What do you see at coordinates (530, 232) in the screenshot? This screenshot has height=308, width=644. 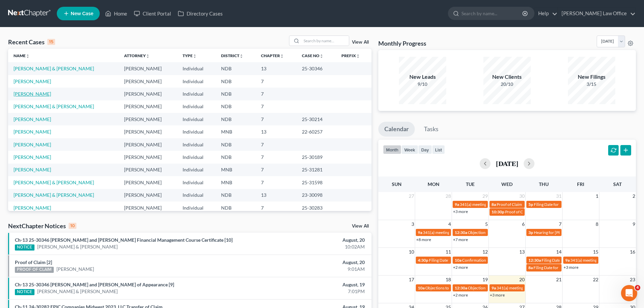 I see `span: 3p` at bounding box center [530, 232].